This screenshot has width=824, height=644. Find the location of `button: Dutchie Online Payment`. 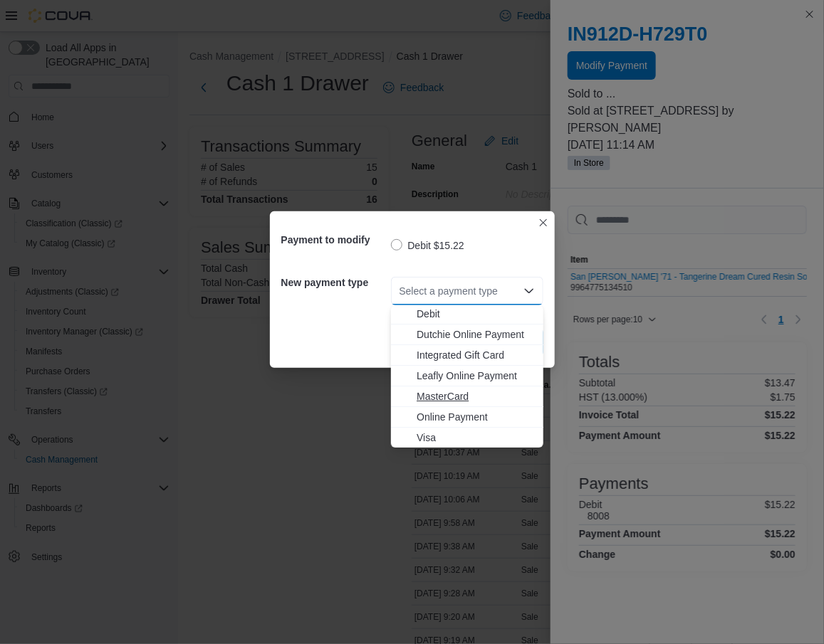

button: Dutchie Online Payment is located at coordinates (467, 334).